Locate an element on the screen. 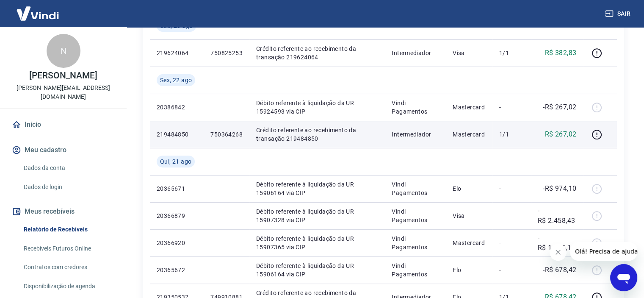 This screenshot has width=644, height=298. p: -R$ 267,02 is located at coordinates (559, 108).